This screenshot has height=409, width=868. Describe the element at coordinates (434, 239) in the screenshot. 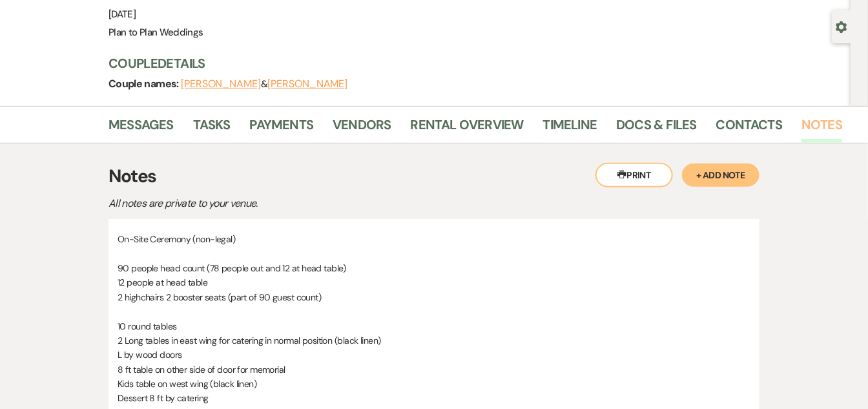

I see `p: On-Site Ceremony (non-legal)` at that location.